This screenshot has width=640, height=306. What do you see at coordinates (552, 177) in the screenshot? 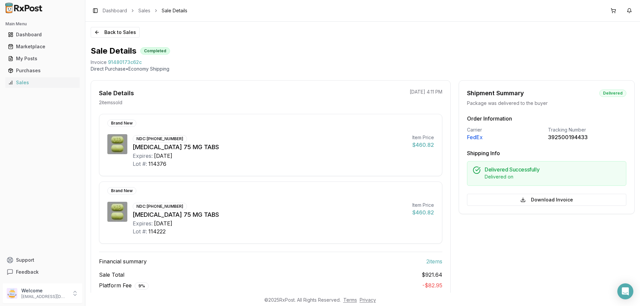
I see `div: Delivered on` at bounding box center [552, 177].